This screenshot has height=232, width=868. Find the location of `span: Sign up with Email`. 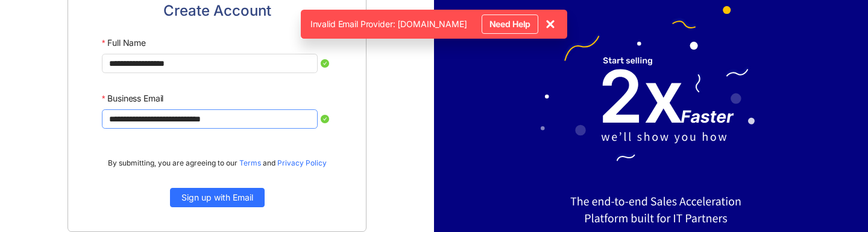

span: Sign up with Email is located at coordinates (217, 197).